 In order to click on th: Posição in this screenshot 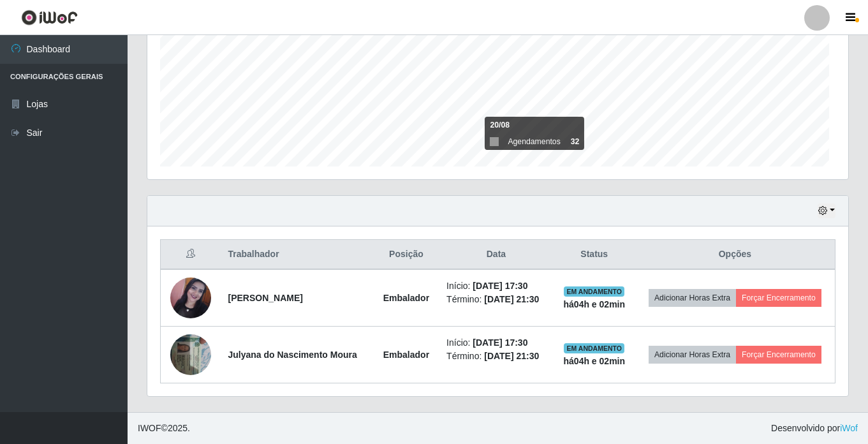, I will do `click(407, 255)`.